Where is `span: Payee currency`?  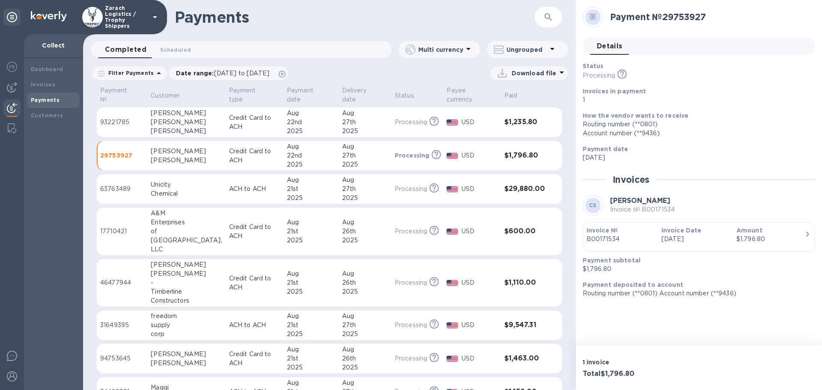 span: Payee currency is located at coordinates (472, 95).